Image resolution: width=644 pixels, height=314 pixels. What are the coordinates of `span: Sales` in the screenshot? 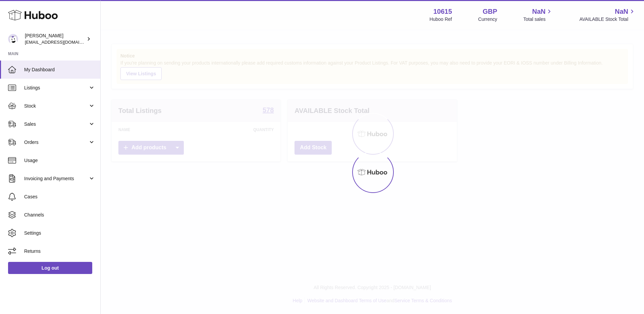 It's located at (56, 124).